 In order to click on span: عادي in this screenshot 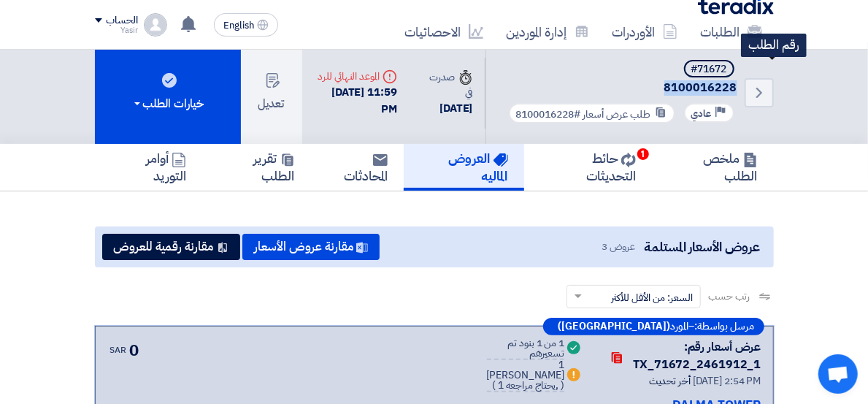, I will do `click(701, 113)`.